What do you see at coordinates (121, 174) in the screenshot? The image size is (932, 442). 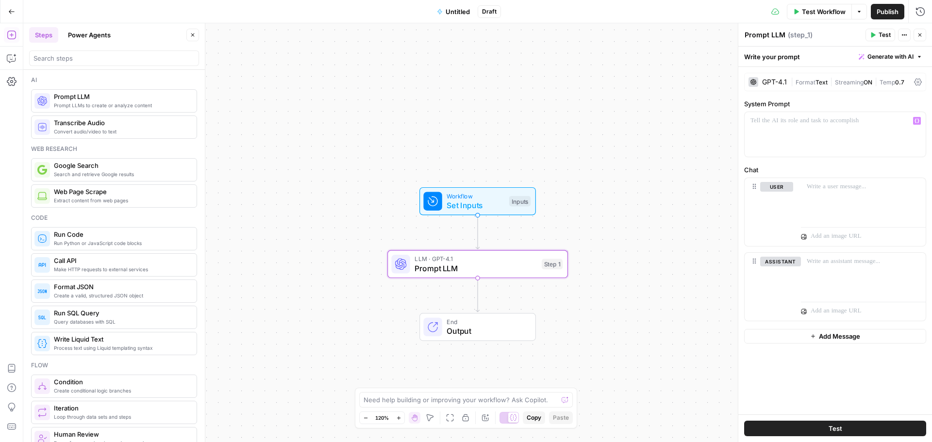 I see `span: Search and retrieve Google results` at bounding box center [121, 174].